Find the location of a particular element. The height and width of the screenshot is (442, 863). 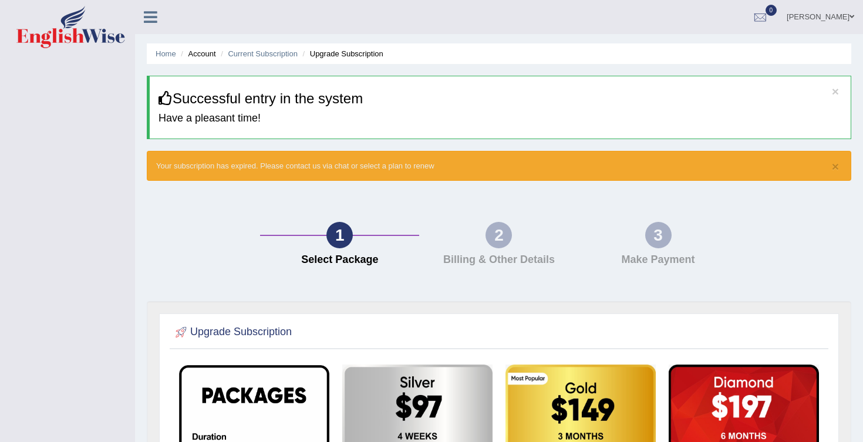

h3: Successful entry in the system is located at coordinates (500, 99).